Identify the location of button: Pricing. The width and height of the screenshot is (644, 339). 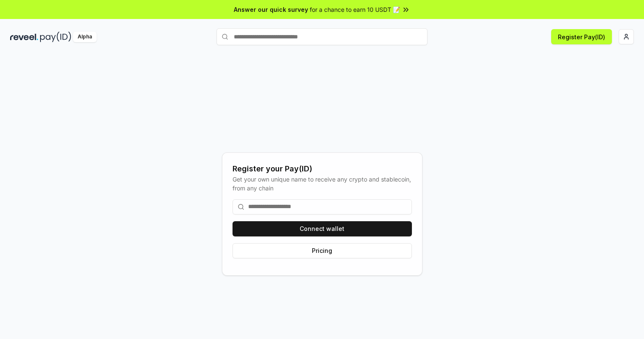
(322, 250).